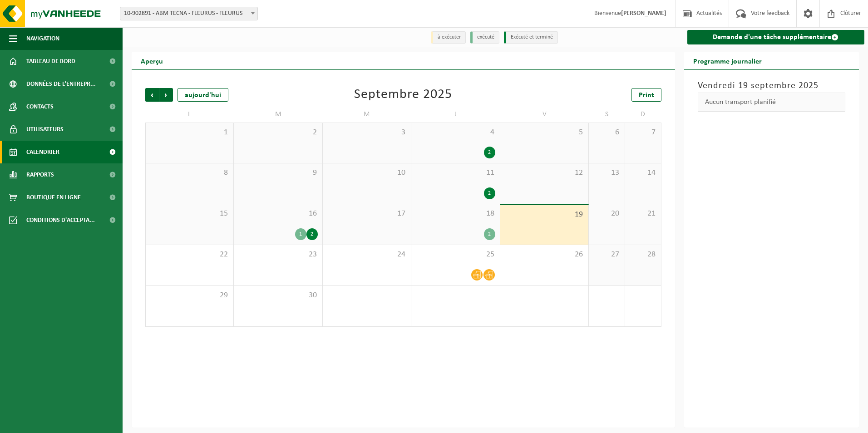  Describe the element at coordinates (455, 254) in the screenshot. I see `span: 25` at that location.